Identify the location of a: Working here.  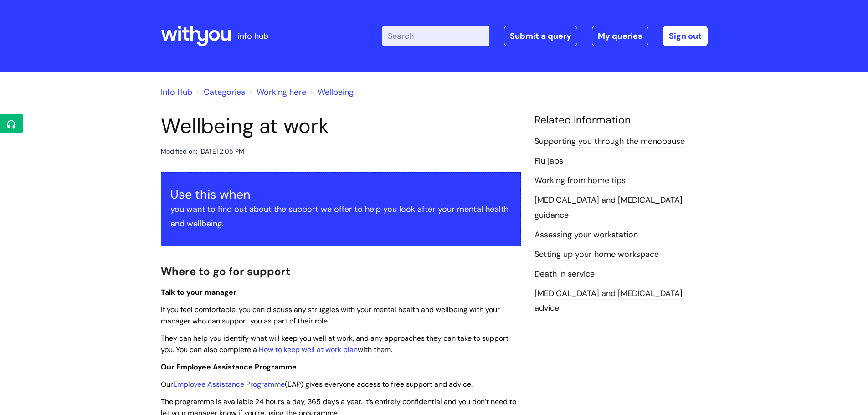
(281, 92).